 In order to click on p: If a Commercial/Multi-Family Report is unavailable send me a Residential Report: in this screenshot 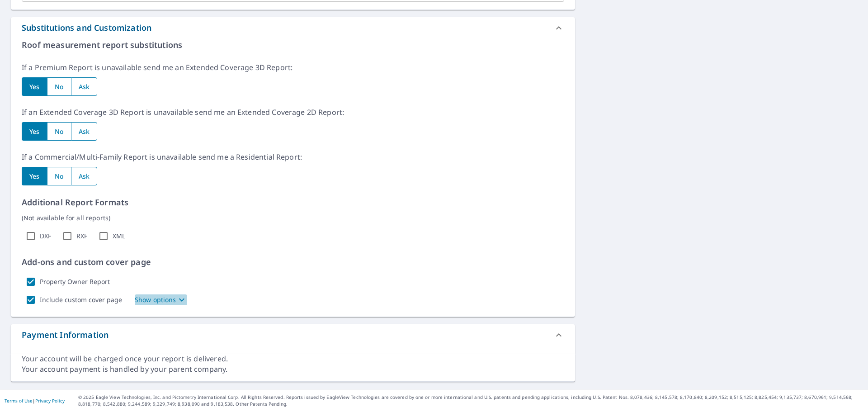, I will do `click(293, 157)`.